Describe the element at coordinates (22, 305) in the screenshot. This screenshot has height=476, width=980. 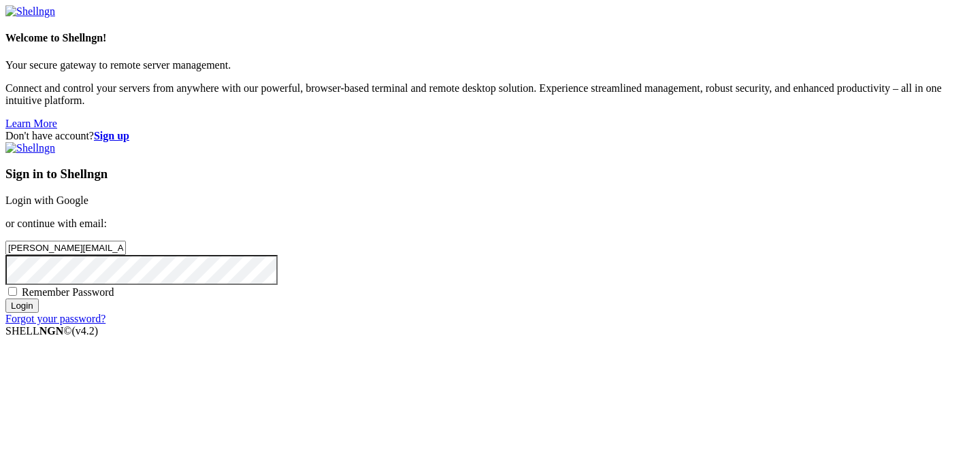
I see `input: Login` at that location.